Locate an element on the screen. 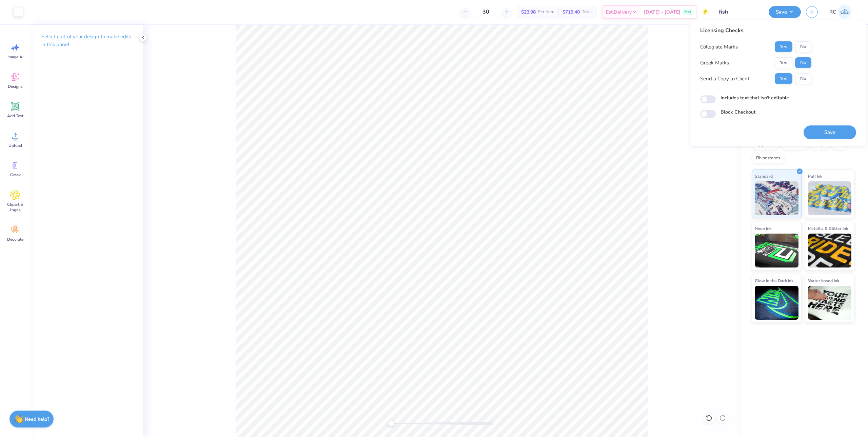  span: $23.98 is located at coordinates (529, 12).